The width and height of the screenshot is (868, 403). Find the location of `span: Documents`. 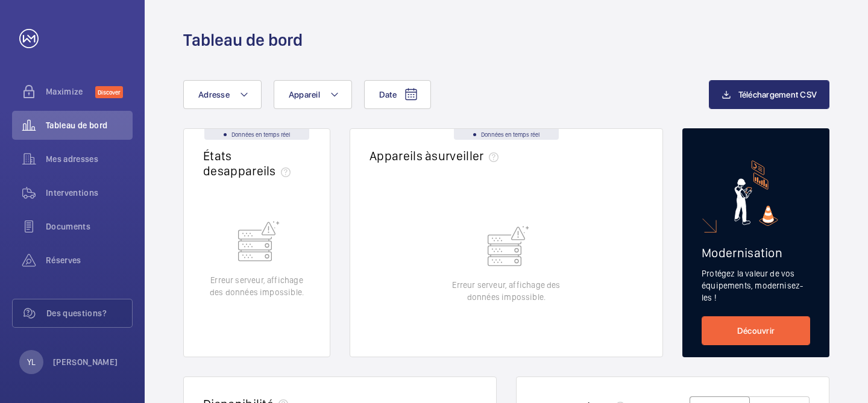

span: Documents is located at coordinates (89, 226).